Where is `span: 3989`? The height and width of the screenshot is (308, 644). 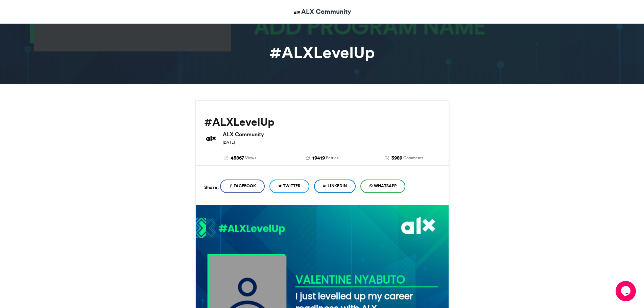 span: 3989 is located at coordinates (397, 158).